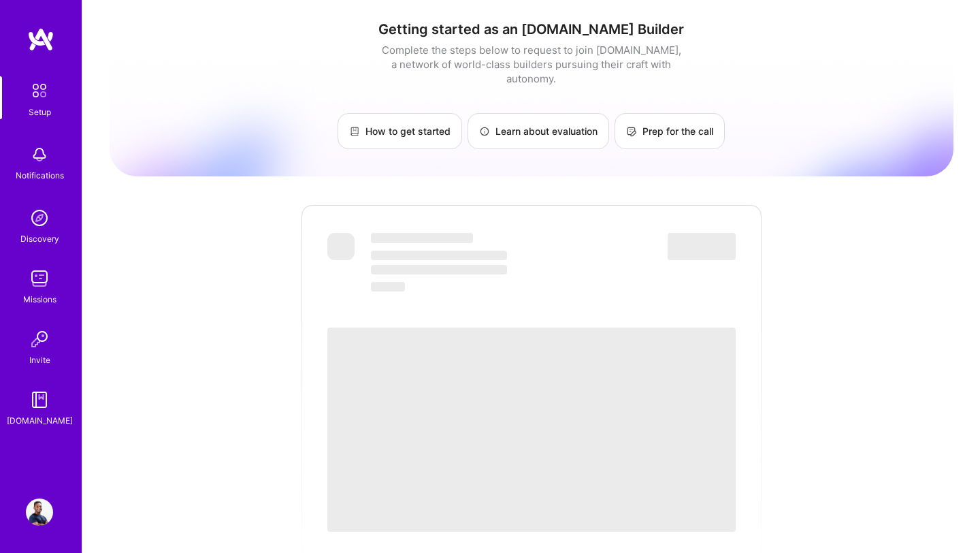 Image resolution: width=980 pixels, height=553 pixels. What do you see at coordinates (39, 218) in the screenshot?
I see `img: discovery` at bounding box center [39, 218].